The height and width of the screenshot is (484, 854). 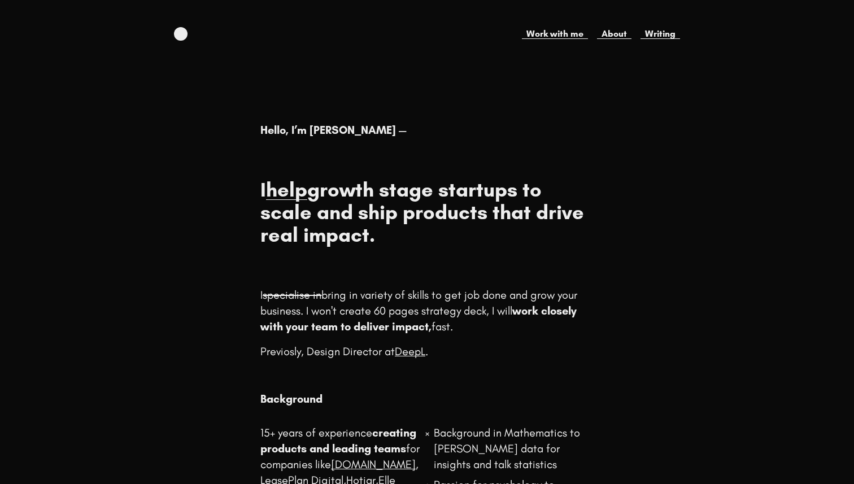 I want to click on h1: I growth stage startups to scale and ship products that drive real impact., so click(x=427, y=212).